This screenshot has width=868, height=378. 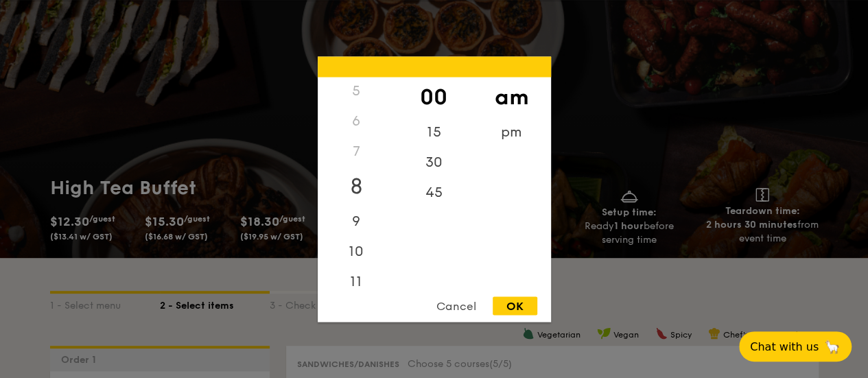 What do you see at coordinates (356, 186) in the screenshot?
I see `div: 8` at bounding box center [356, 186].